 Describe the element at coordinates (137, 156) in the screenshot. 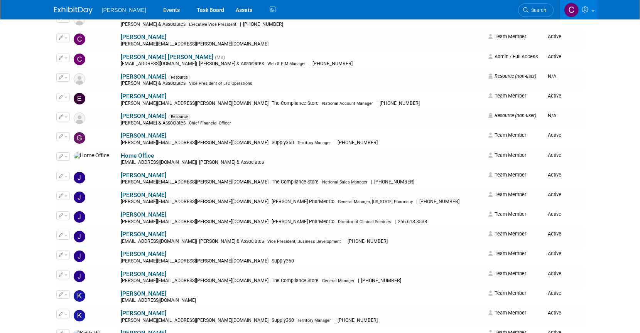

I see `a: Home Office` at that location.